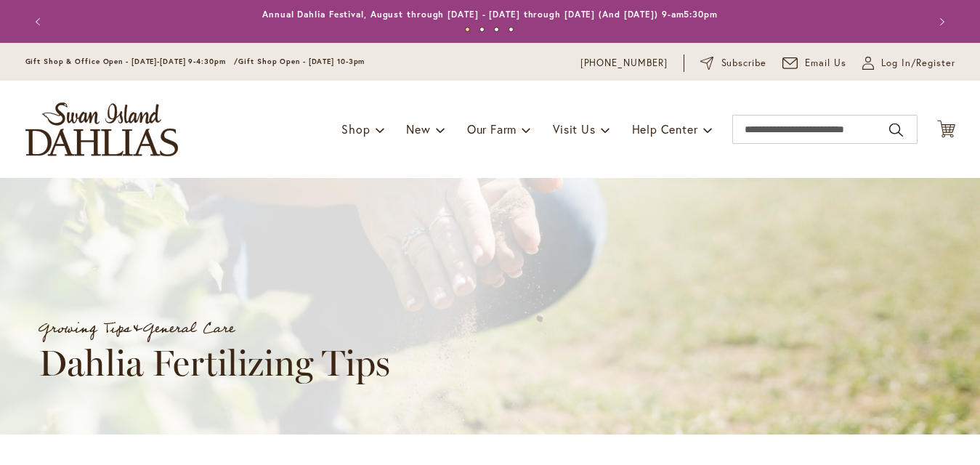  Describe the element at coordinates (467, 29) in the screenshot. I see `button: 1 of 4` at that location.